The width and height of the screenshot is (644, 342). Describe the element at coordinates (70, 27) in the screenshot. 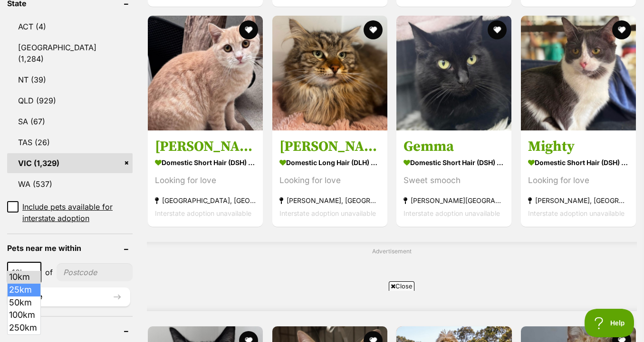

I see `a: ACT (4)` at that location.